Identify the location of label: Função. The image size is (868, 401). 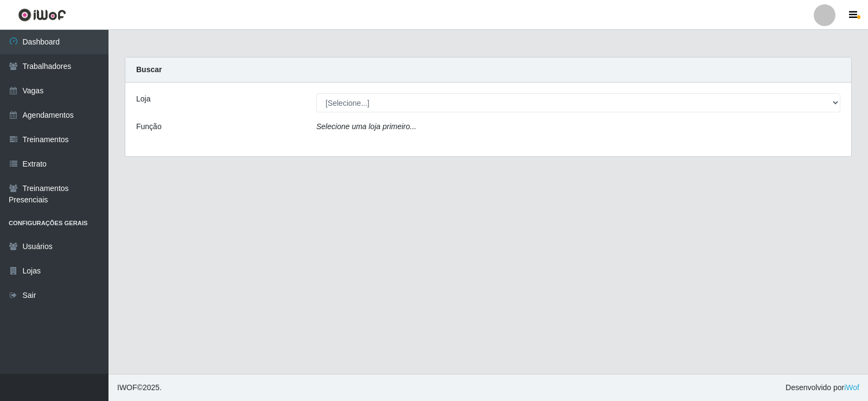
(149, 126).